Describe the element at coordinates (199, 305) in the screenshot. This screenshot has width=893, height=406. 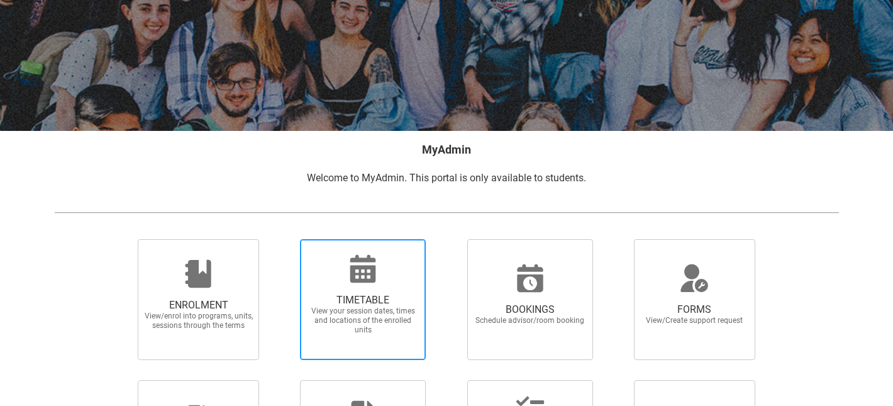
I see `span: ENROLMENT` at that location.